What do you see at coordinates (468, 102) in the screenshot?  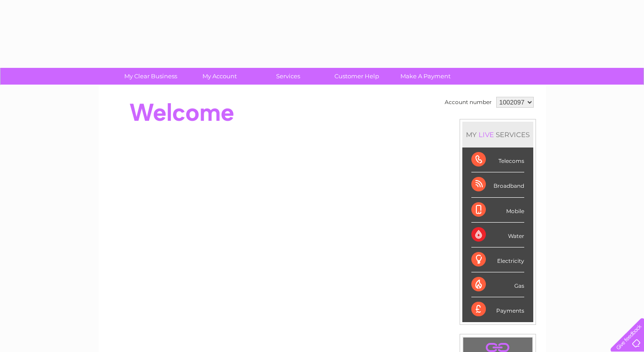 I see `td: Account number` at bounding box center [468, 102].